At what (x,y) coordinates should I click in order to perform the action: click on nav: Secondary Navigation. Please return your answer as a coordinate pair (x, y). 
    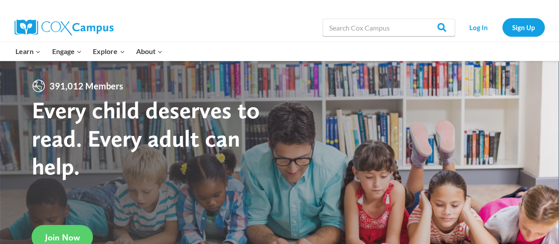
    Looking at the image, I should click on (502, 27).